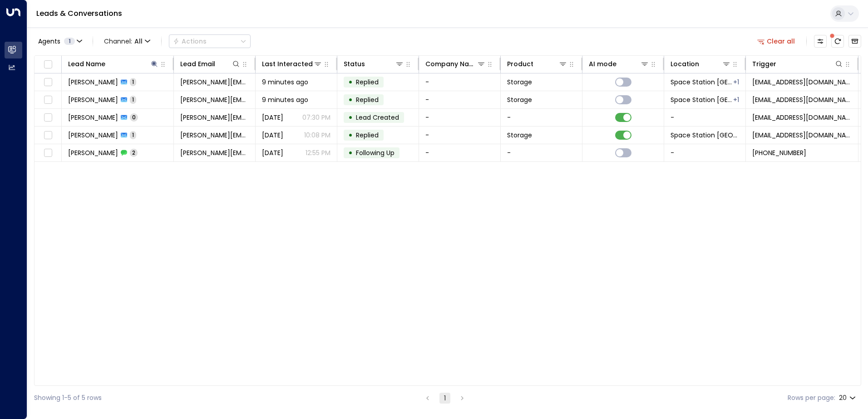 The image size is (868, 419). I want to click on span: +447498914926, so click(779, 153).